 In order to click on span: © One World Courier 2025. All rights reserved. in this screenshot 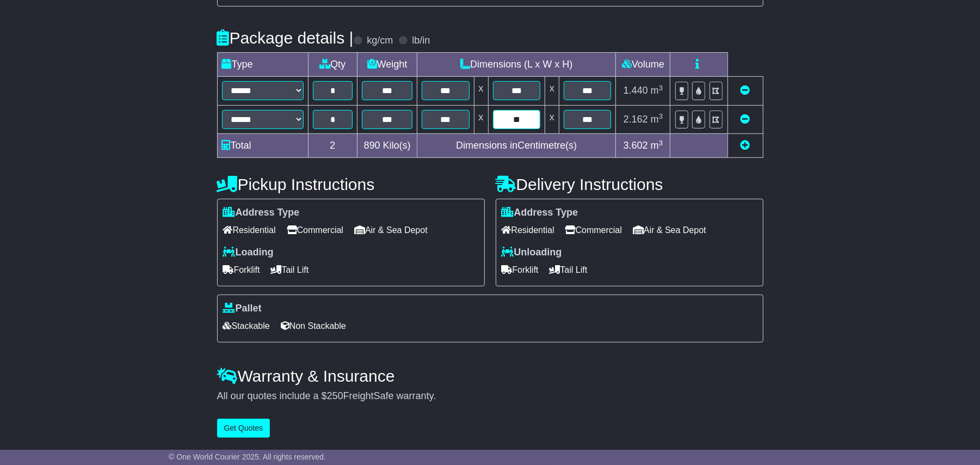, I will do `click(247, 457)`.